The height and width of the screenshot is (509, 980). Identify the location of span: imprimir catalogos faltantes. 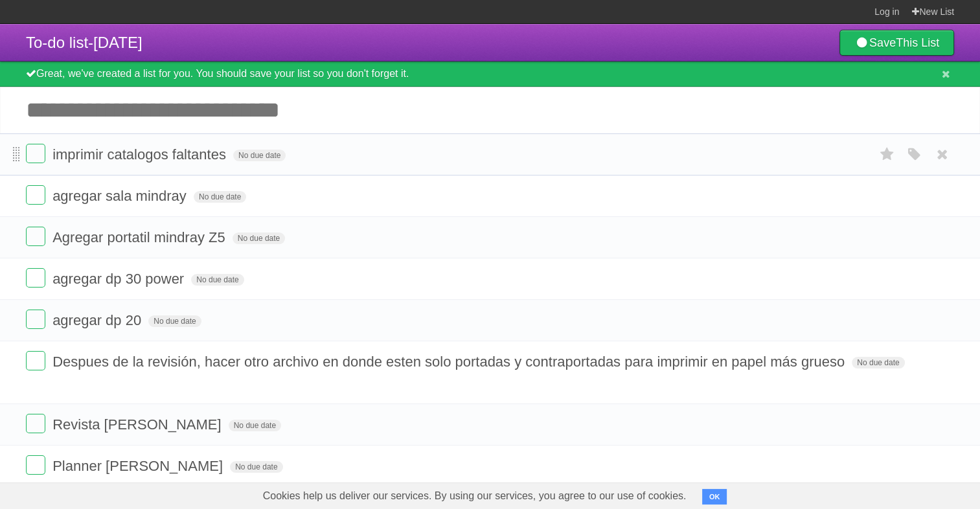
(140, 154).